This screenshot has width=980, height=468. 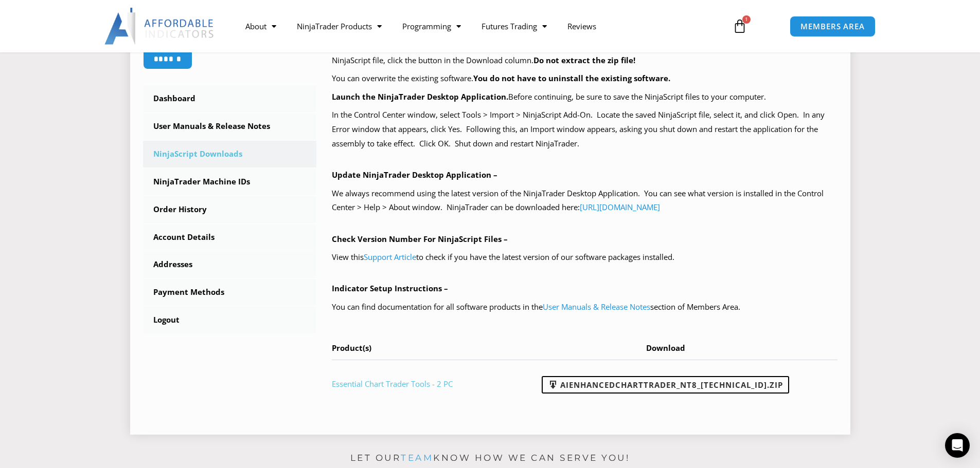 What do you see at coordinates (230, 98) in the screenshot?
I see `a: Dashboard` at bounding box center [230, 98].